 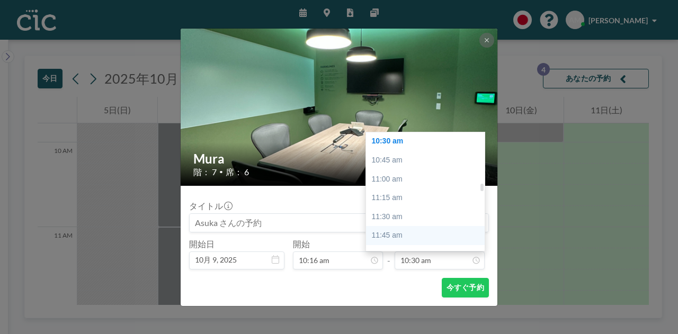 I want to click on span: 階： 7, so click(x=205, y=172).